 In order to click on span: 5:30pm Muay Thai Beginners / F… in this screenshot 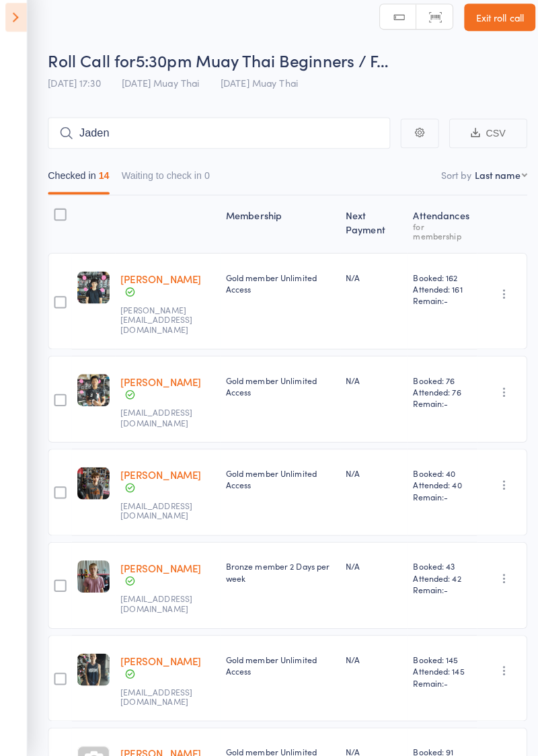, I will do `click(257, 71)`.